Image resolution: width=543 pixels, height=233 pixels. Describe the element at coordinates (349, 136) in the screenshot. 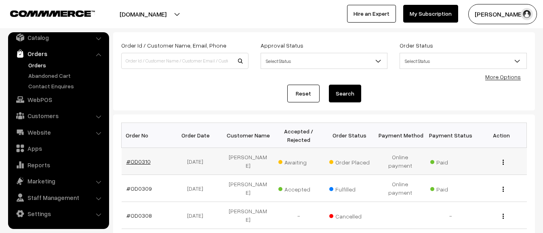

I see `th: Order Status` at that location.